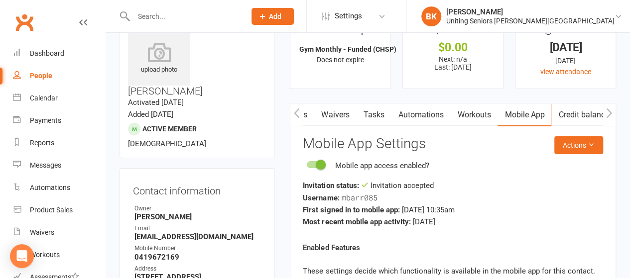  I want to click on a: Tasks, so click(373, 115).